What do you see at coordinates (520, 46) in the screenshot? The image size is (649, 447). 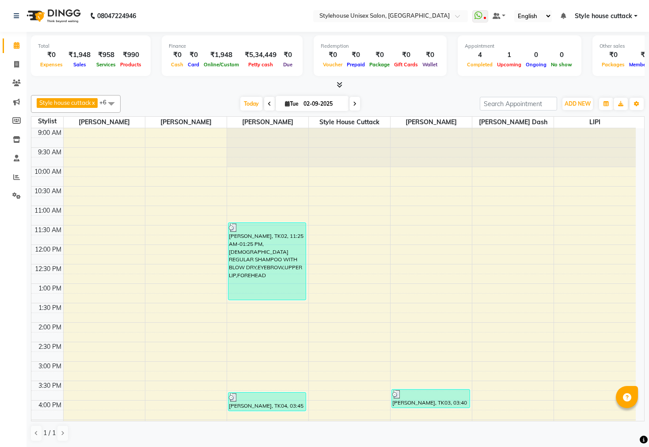 I see `div: Appointment` at bounding box center [520, 46].